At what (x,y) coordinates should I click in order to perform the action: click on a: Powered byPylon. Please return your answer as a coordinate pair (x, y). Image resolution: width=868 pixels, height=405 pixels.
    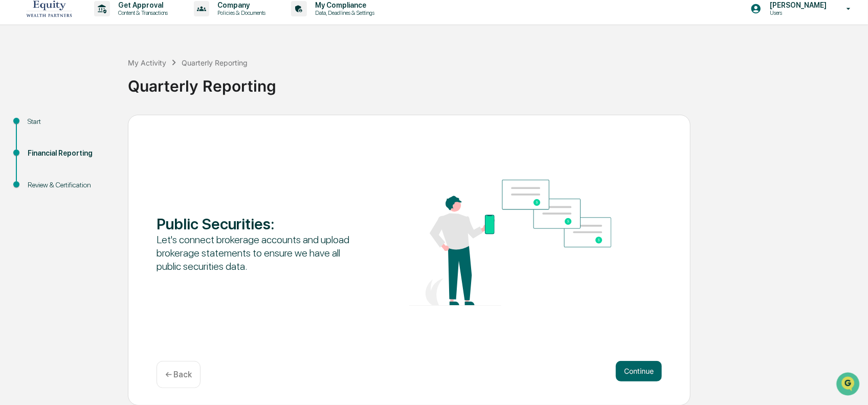
    Looking at the image, I should click on (98, 177).